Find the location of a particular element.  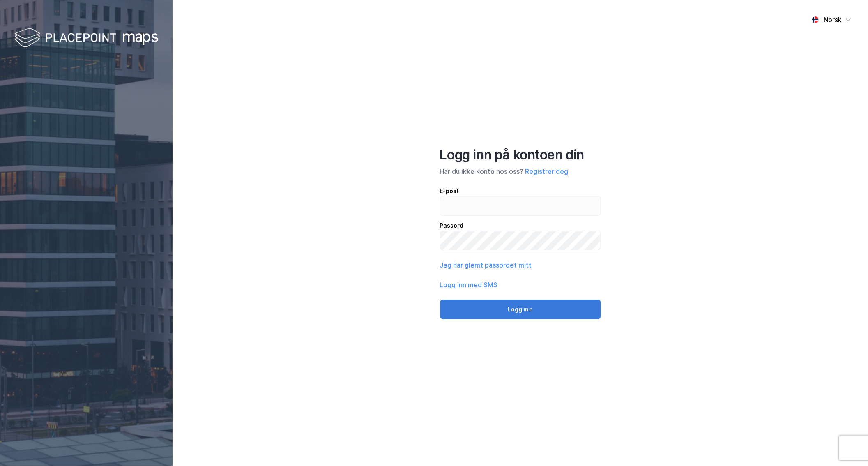

div: Passord is located at coordinates (520, 226).